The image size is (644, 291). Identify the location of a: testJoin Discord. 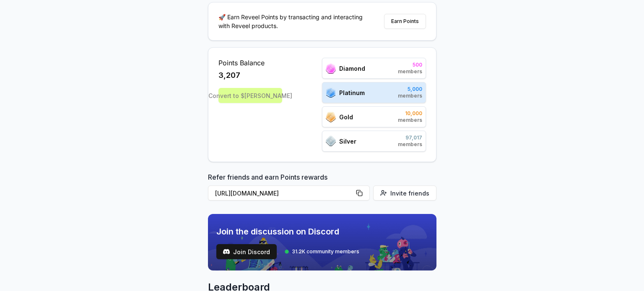
(247, 252).